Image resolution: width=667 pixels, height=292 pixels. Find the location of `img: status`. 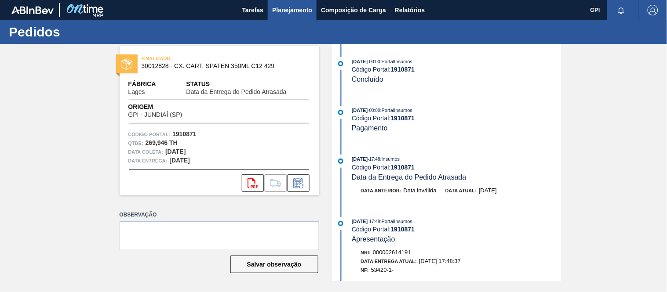

img: status is located at coordinates (127, 64).